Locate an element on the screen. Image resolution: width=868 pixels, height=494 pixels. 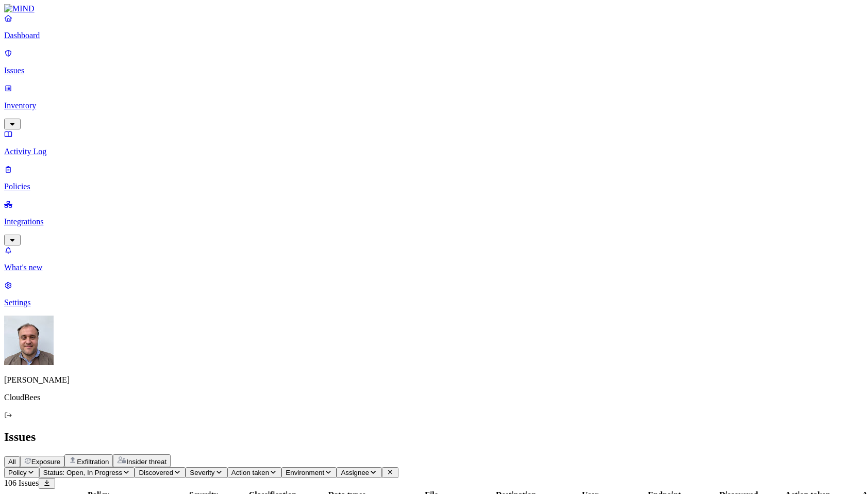
p: Inventory is located at coordinates (434, 106).